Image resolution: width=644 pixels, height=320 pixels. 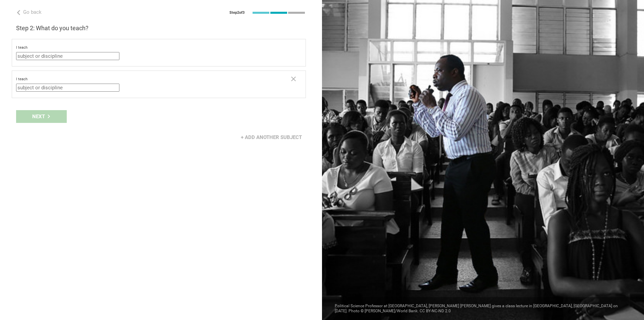 I want to click on div: + Add another subject, so click(x=272, y=138).